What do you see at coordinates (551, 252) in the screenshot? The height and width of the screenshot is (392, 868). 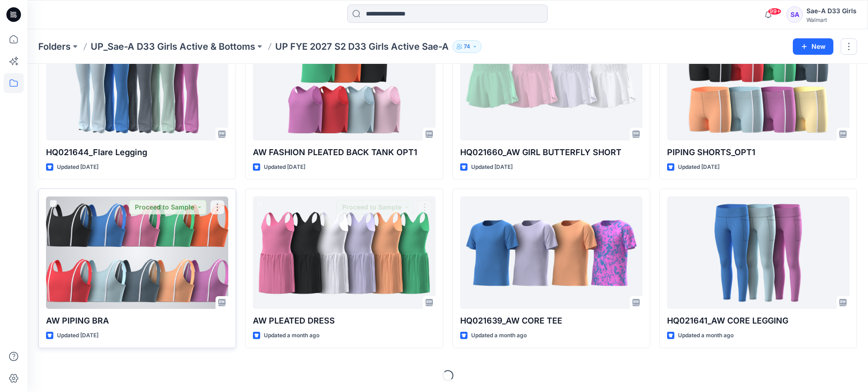 I see `a: HQ021639_AW CORE TEE` at bounding box center [551, 252].